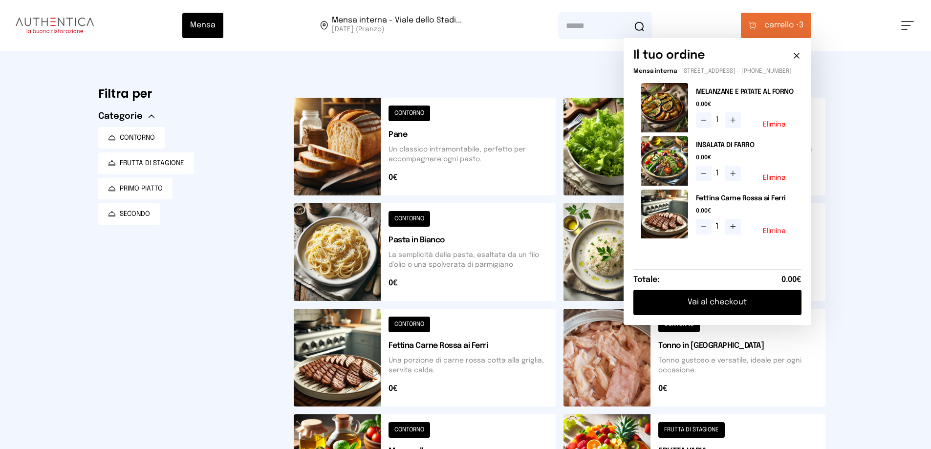 The height and width of the screenshot is (449, 931). I want to click on button: FRUTTA DI STAGIONE, so click(146, 163).